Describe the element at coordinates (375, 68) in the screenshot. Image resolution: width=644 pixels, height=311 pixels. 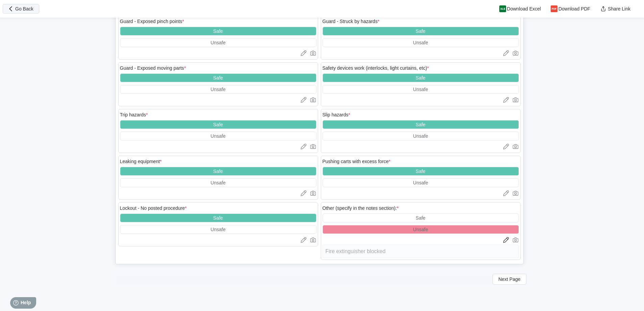
I see `div: Safety devices work (interlocks, light curtains, etc)` at that location.